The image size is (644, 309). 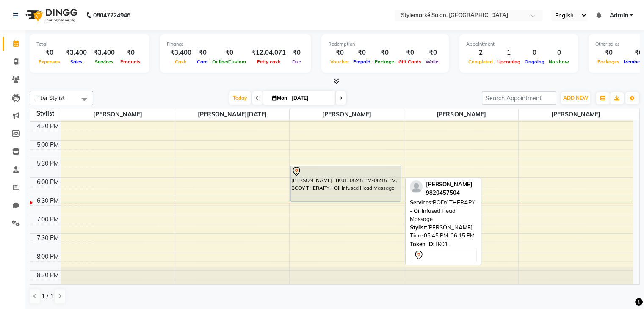 What do you see at coordinates (534, 62) in the screenshot?
I see `span: Ongoing` at bounding box center [534, 62].